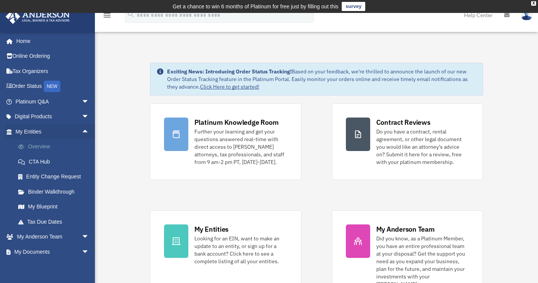 The image size is (538, 283). I want to click on div: Get a chance to win 6 months of Platinum for free just by filling out this, so click(256, 6).